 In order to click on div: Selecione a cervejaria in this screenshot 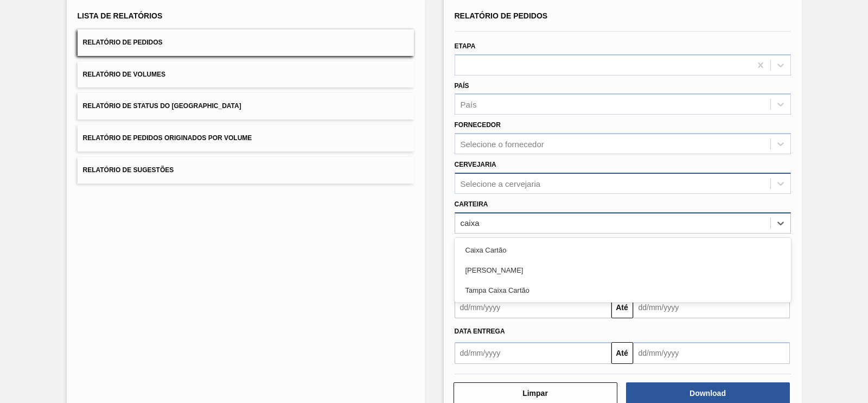, I will do `click(501, 183)`.